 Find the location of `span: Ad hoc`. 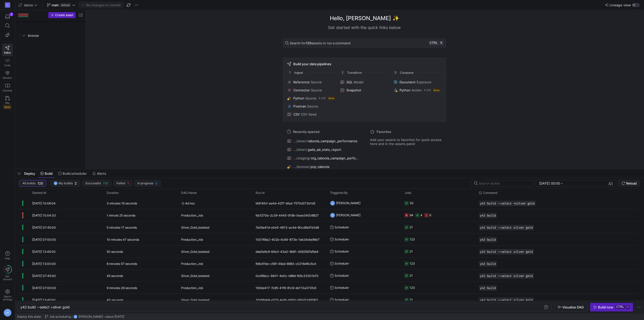

span: Ad hoc is located at coordinates (215, 203).